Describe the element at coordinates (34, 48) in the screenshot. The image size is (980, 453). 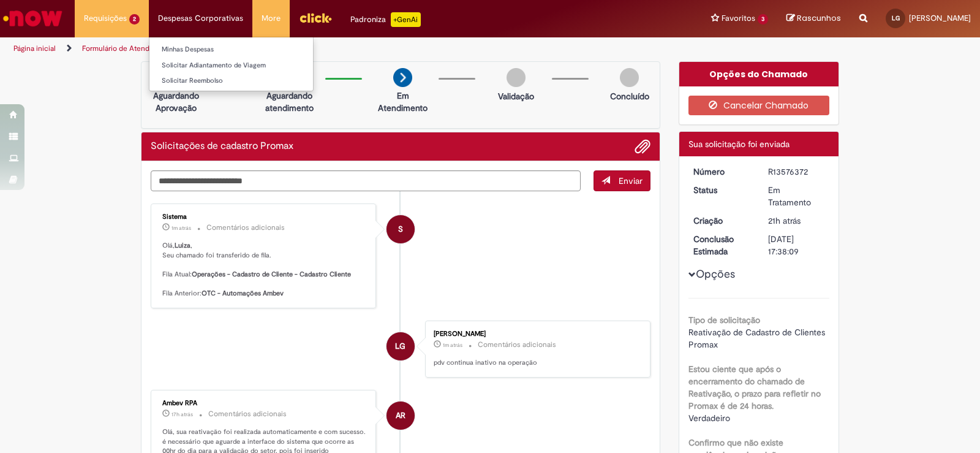
I see `a: Página inicial` at that location.